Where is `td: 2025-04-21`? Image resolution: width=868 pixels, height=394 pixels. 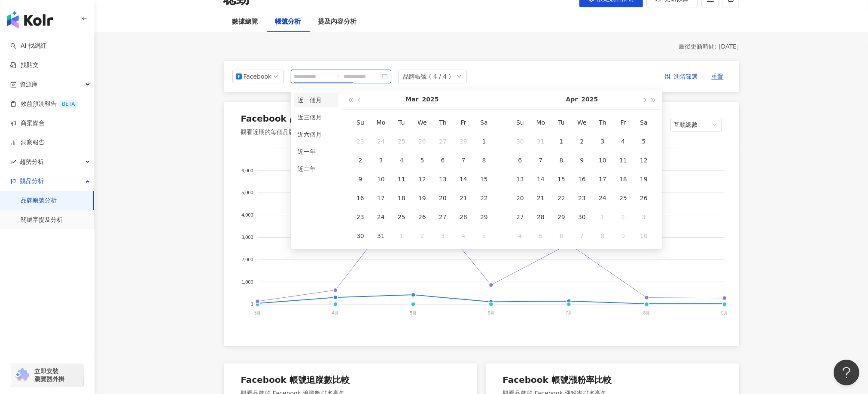 td: 2025-04-21 is located at coordinates (541, 198).